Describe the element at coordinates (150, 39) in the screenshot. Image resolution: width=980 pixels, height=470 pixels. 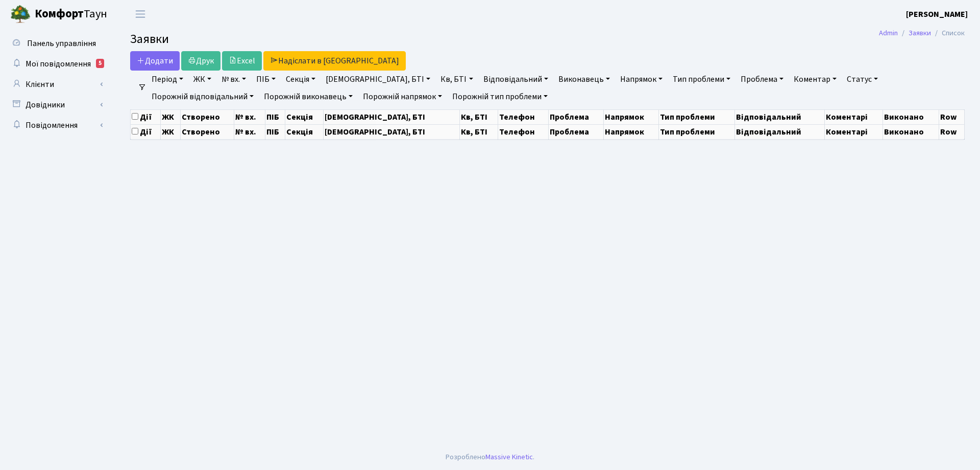
I see `span: Заявки` at that location.